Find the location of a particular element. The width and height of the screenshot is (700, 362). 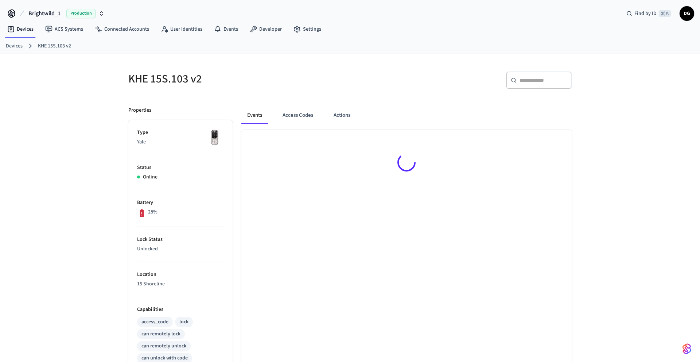

button: Access Codes is located at coordinates (298, 115).